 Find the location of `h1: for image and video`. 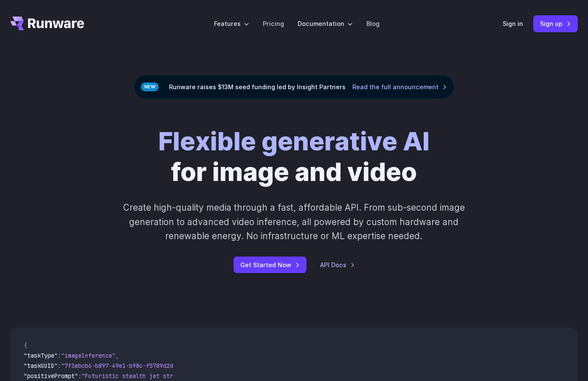

h1: for image and video is located at coordinates (294, 156).